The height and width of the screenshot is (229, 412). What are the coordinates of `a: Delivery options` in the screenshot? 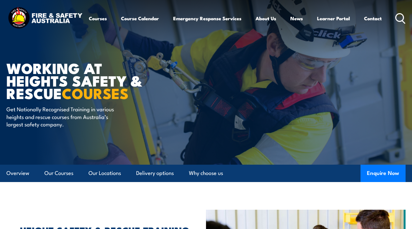 It's located at (155, 173).